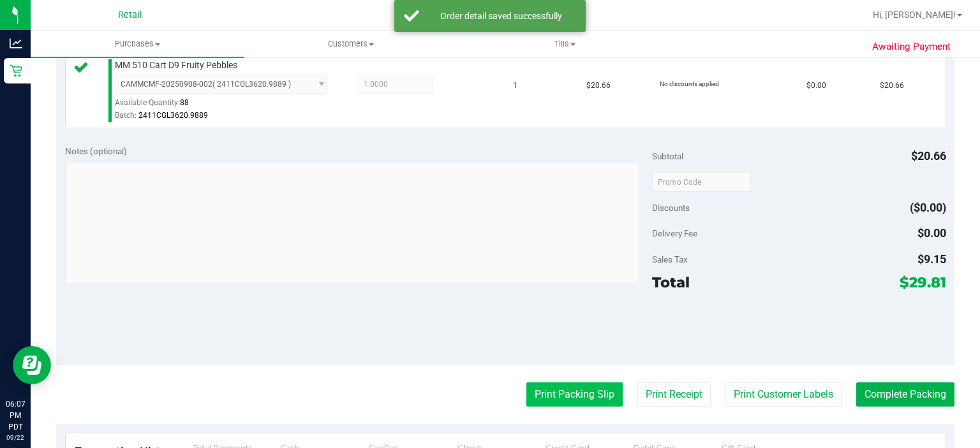 This screenshot has height=448, width=980. Describe the element at coordinates (137, 44) in the screenshot. I see `span: Purchases` at that location.